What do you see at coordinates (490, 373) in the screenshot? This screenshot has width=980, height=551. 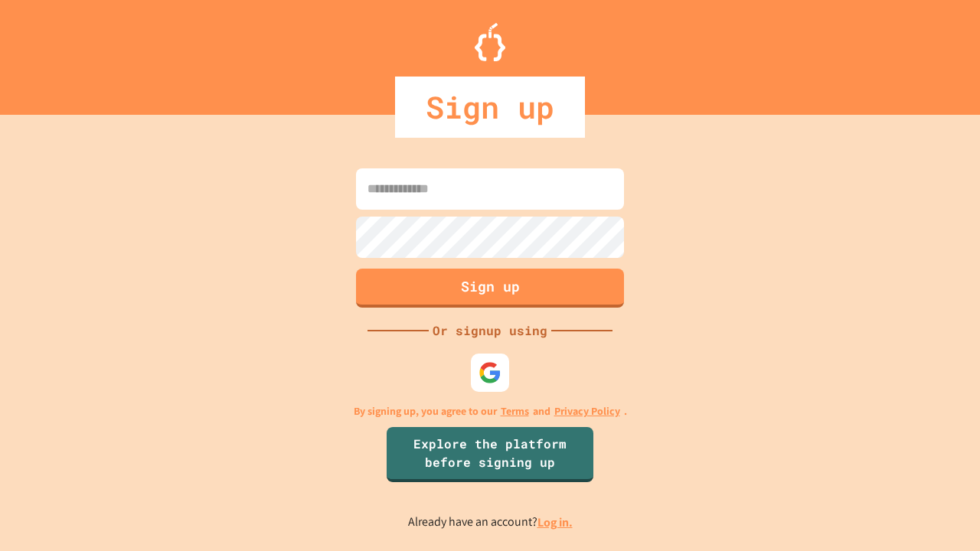 I see `img: google-icon.svg` at bounding box center [490, 373].